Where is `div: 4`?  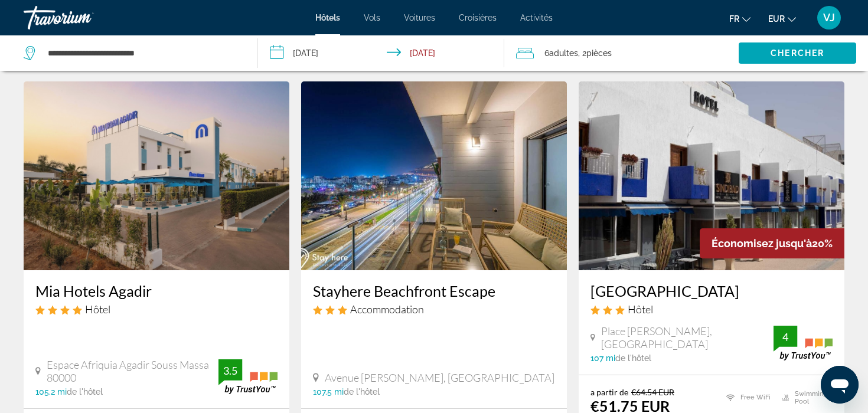 div: 4 is located at coordinates (785, 337).